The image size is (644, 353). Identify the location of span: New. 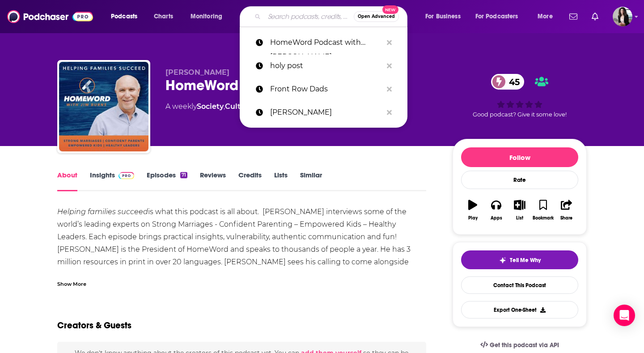
(390, 10).